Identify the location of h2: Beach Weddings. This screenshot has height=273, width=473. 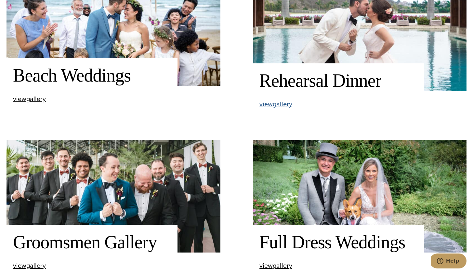
(92, 75).